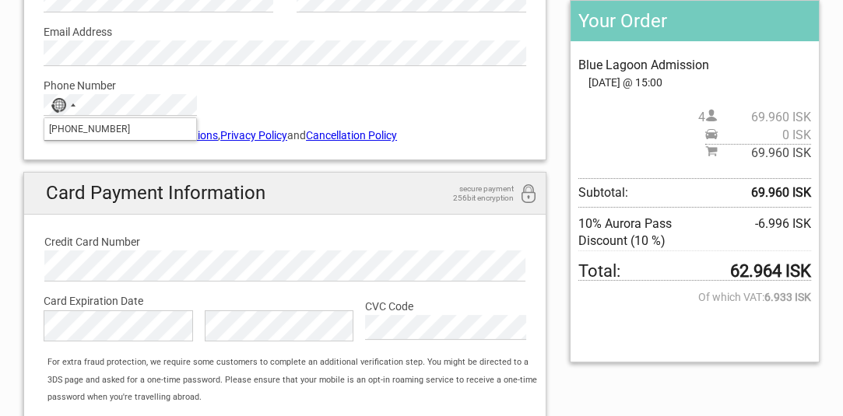 The width and height of the screenshot is (843, 416). What do you see at coordinates (285, 193) in the screenshot?
I see `h2: Card Payment Information` at bounding box center [285, 193].